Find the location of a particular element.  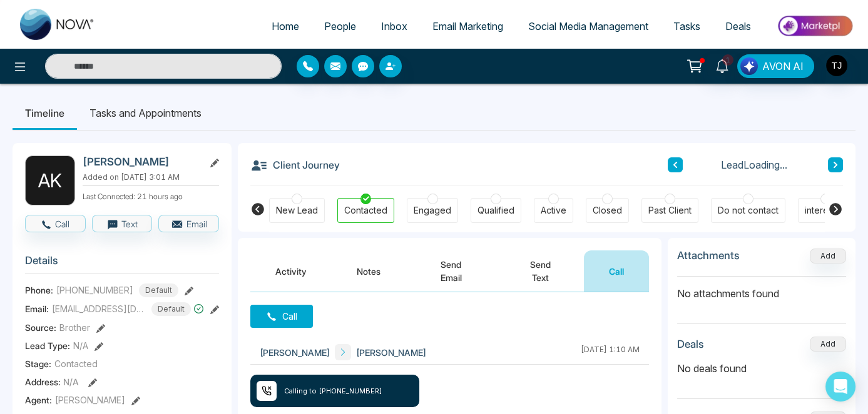

a: Deals is located at coordinates (738, 26).